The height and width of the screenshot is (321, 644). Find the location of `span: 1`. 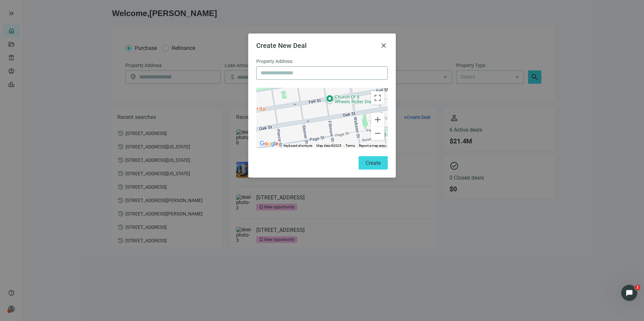

span: 1 is located at coordinates (637, 287).